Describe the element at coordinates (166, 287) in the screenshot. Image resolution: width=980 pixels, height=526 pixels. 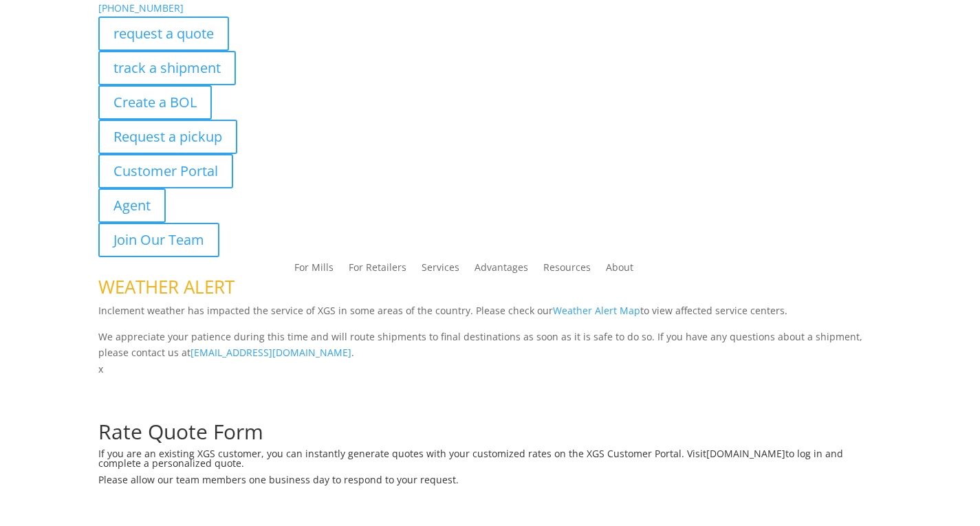
I see `span: WEATHER ALERT` at that location.